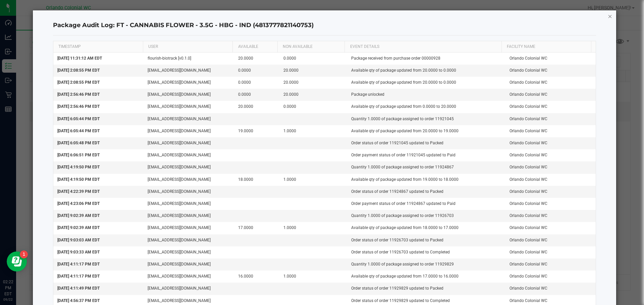 The width and height of the screenshot is (644, 305). I want to click on h4: Package Audit Log: FT - CANNABIS FLOWER - 3.5G - HBG - IND (4813777821140753), so click(325, 25).